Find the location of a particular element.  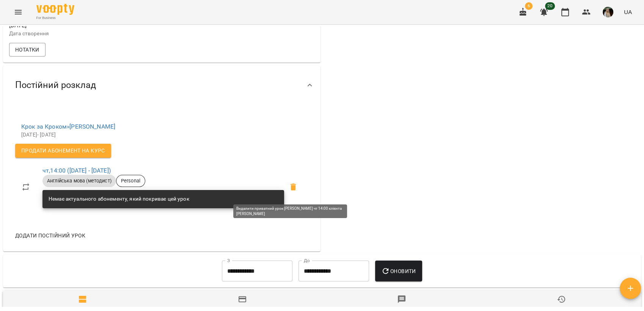

span: 20 is located at coordinates (550, 6).